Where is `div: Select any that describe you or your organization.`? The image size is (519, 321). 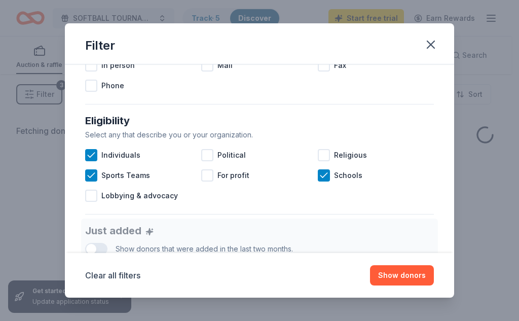 div: Select any that describe you or your organization. is located at coordinates (259, 135).